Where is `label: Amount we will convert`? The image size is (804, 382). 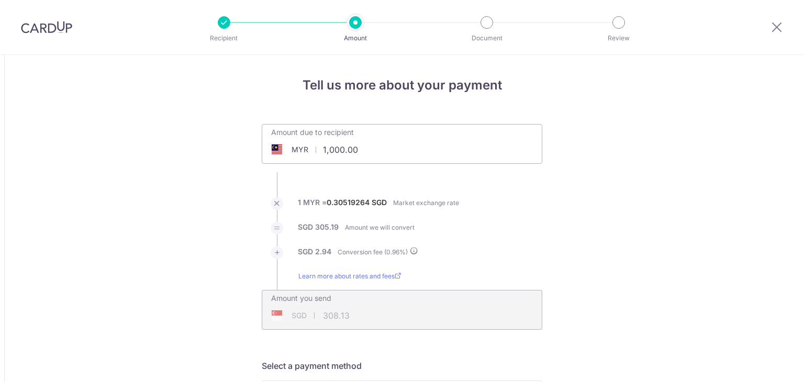 label: Amount we will convert is located at coordinates (379, 228).